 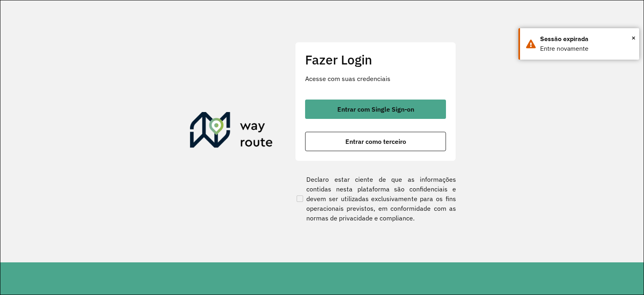 I want to click on img: Roteirizador AmbevTech, so click(x=232, y=131).